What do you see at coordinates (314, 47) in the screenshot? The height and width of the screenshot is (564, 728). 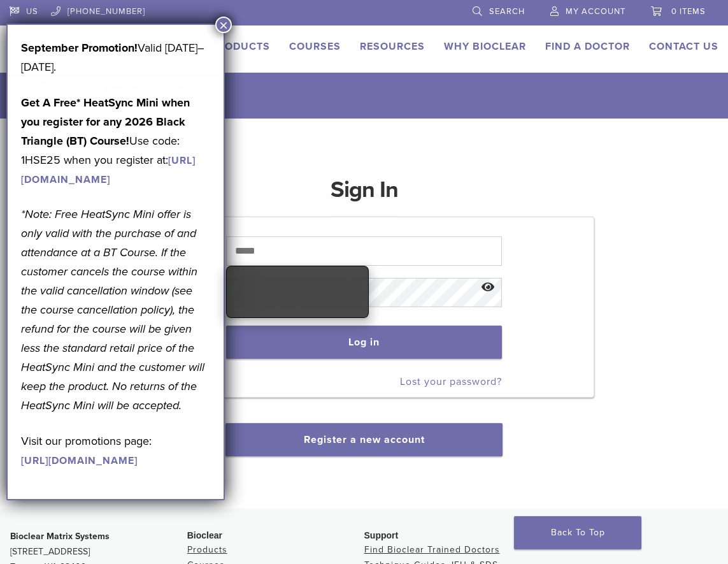 I see `a: Courses` at bounding box center [314, 47].